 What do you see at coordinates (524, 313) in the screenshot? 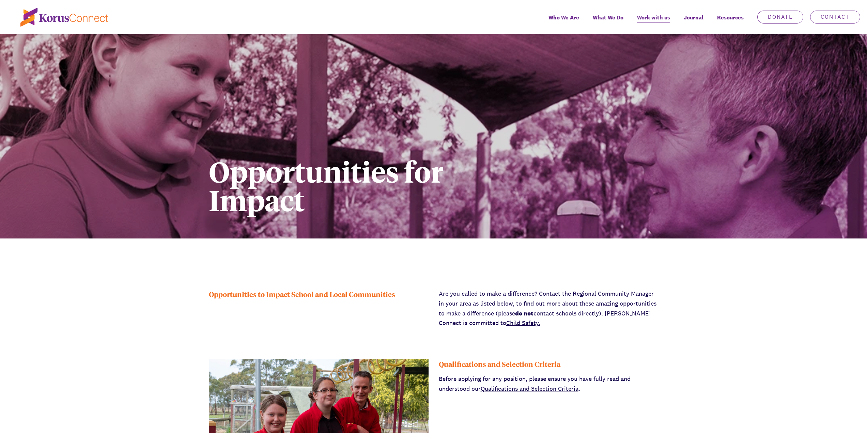
I see `strong: do not` at bounding box center [524, 313].